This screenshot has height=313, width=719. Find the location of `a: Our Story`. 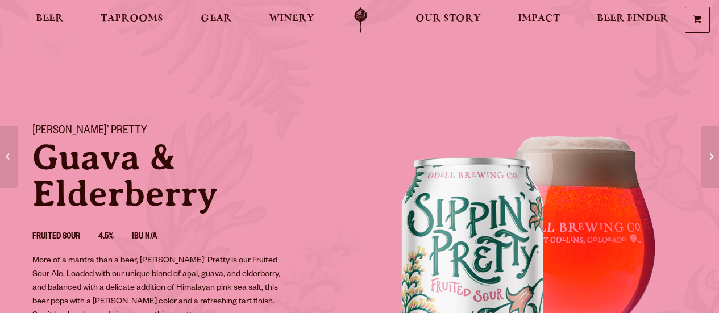

a: Our Story is located at coordinates (448, 20).